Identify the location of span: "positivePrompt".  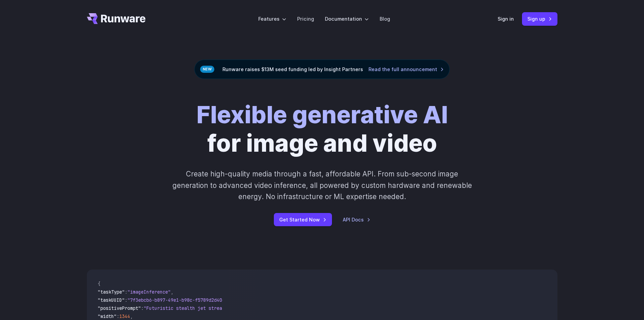
(119, 308).